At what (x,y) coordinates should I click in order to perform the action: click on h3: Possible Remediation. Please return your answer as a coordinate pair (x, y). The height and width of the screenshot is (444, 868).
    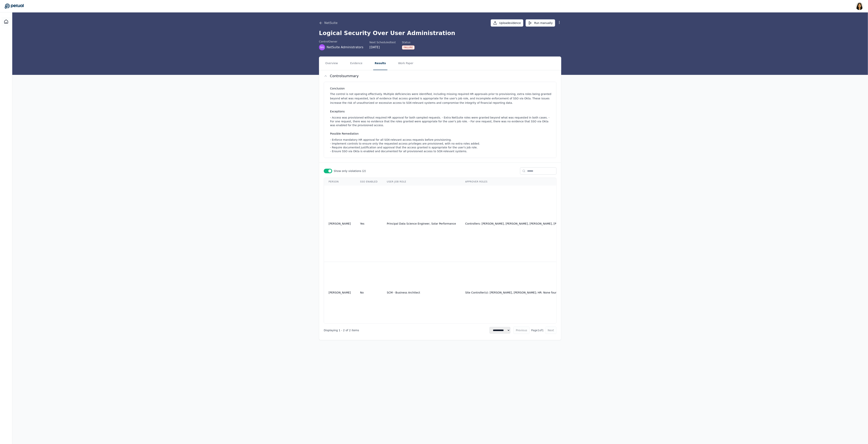
    Looking at the image, I should click on (441, 133).